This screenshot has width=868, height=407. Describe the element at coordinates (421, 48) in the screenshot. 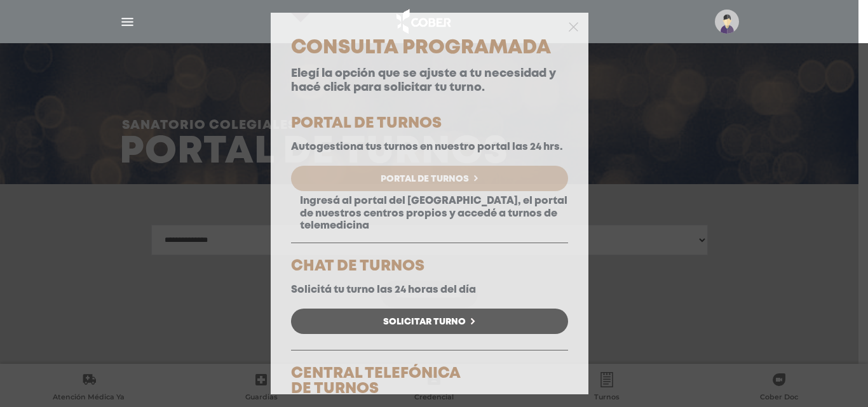

I see `span: Consulta Programada` at that location.